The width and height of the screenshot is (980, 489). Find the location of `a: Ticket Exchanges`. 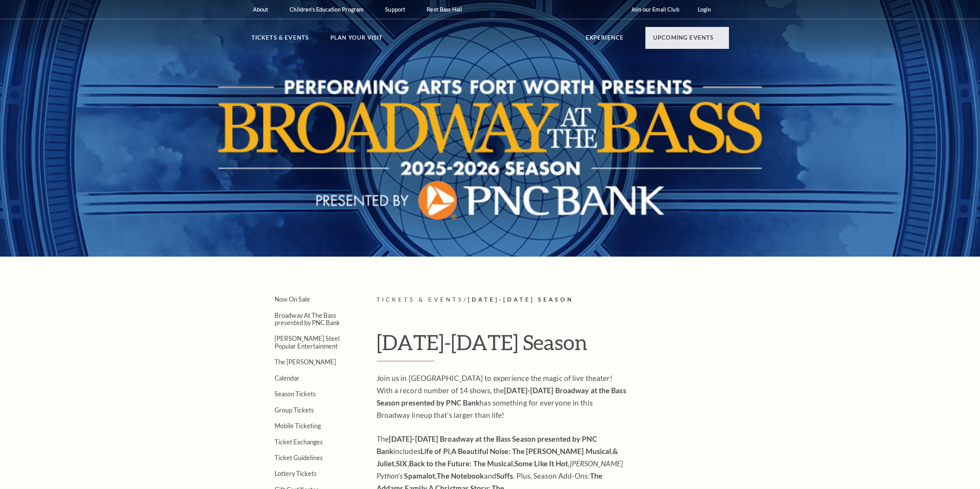

a: Ticket Exchanges is located at coordinates (299, 442).